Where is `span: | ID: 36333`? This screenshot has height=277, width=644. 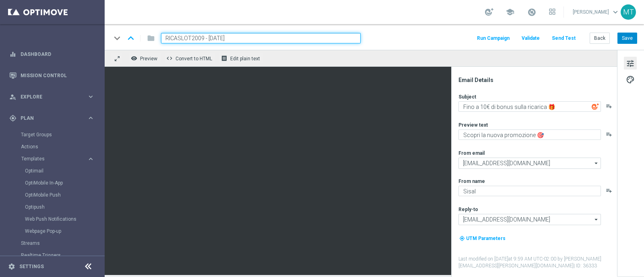
span: | ID: 36333 is located at coordinates (585, 266).